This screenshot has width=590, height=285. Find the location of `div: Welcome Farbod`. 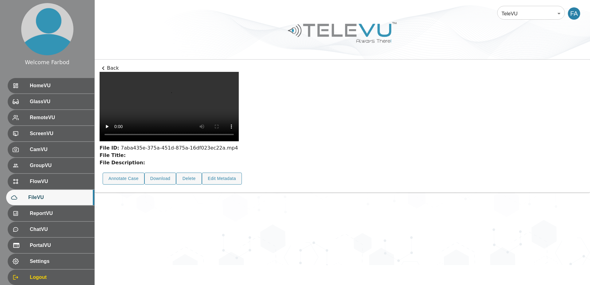

div: Welcome Farbod is located at coordinates (47, 62).